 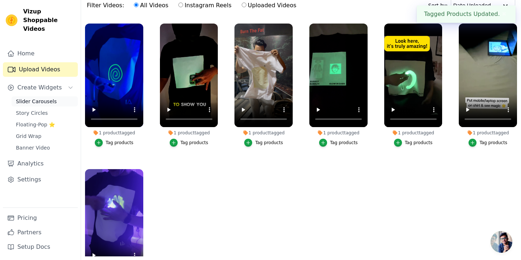 I want to click on label: Instagram Reels, so click(x=205, y=5).